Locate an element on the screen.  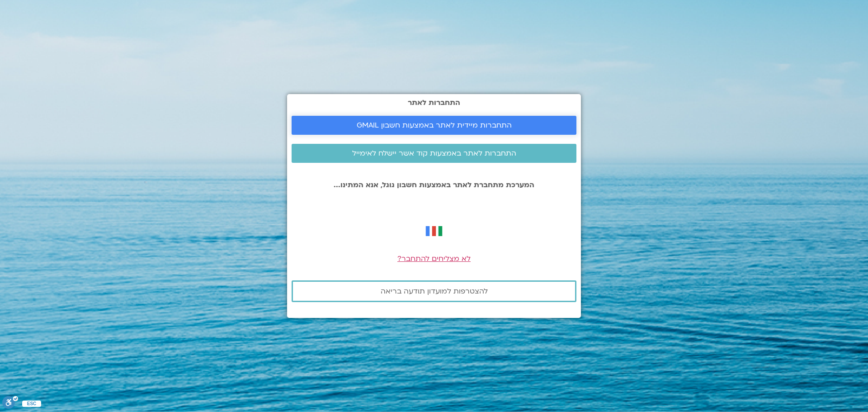
span: התחברות לאתר באמצעות קוד אשר יישלח לאימייל is located at coordinates (434, 154).